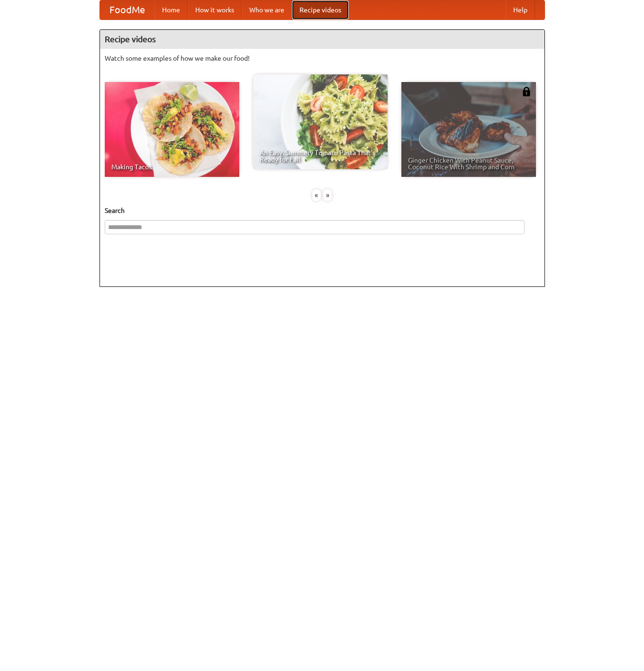  I want to click on p: Watch some examples of how we make our food!, so click(322, 58).